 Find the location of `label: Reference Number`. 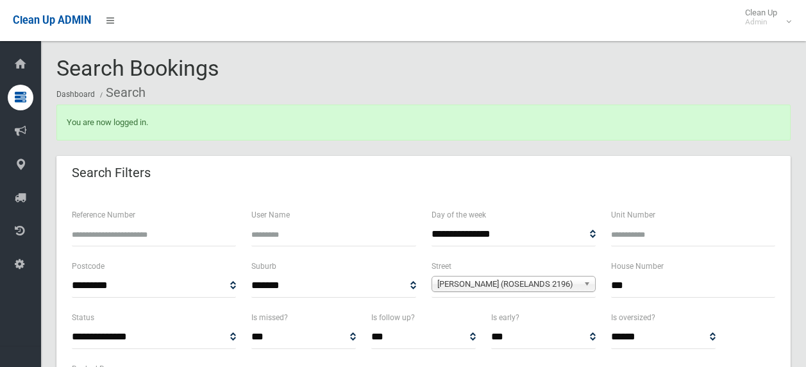

label: Reference Number is located at coordinates (103, 215).